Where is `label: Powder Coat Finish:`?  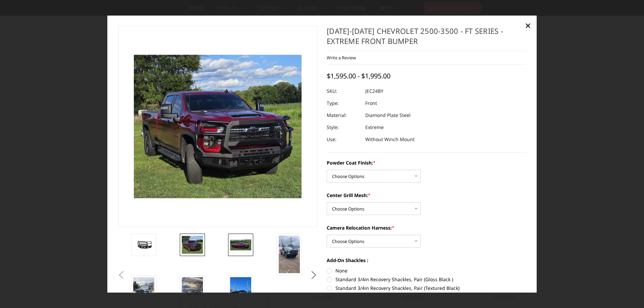 label: Powder Coat Finish: is located at coordinates (426, 163).